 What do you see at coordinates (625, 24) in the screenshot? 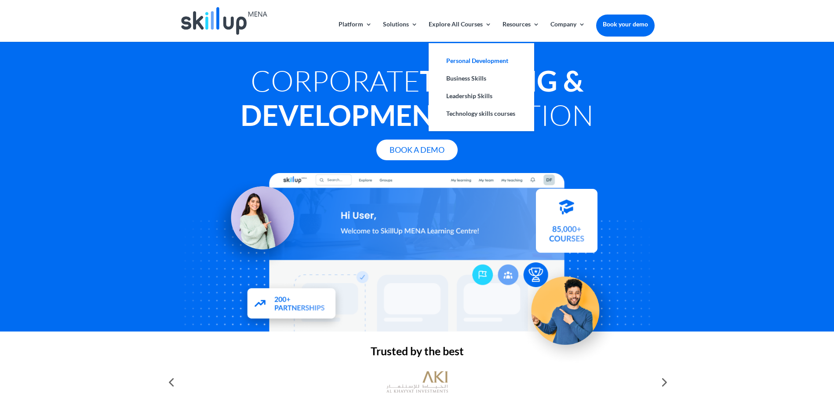
I see `a: Book your demo` at bounding box center [625, 24].